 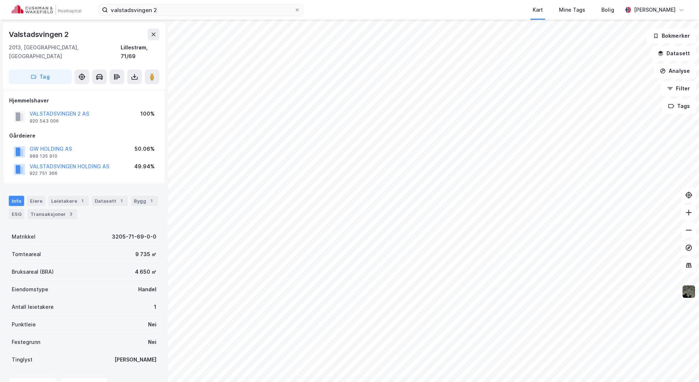 What do you see at coordinates (144, 201) in the screenshot?
I see `div: Bygg` at bounding box center [144, 201].